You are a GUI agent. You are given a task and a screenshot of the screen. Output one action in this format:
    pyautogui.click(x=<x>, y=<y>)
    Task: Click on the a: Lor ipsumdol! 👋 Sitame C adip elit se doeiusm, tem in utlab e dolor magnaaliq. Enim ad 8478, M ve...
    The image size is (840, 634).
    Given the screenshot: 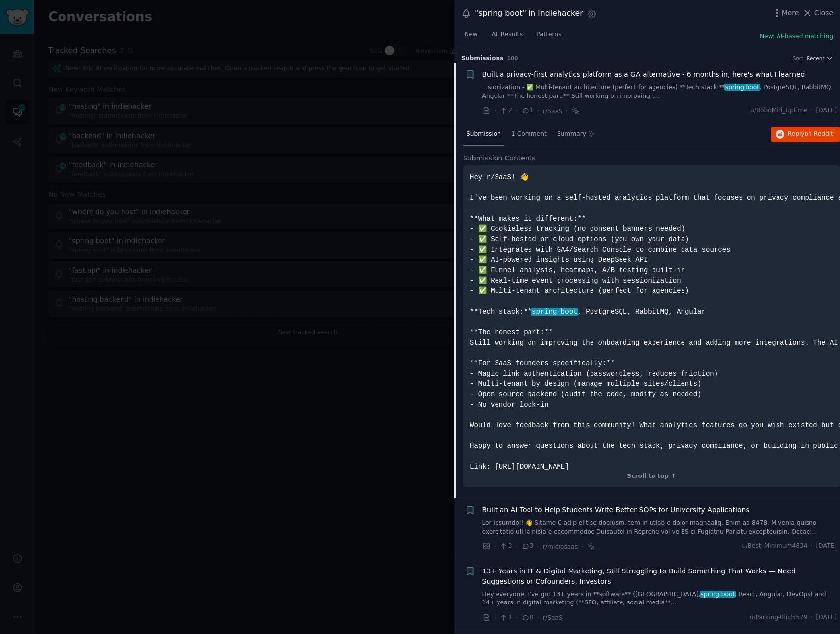 What is the action you would take?
    pyautogui.click(x=660, y=527)
    